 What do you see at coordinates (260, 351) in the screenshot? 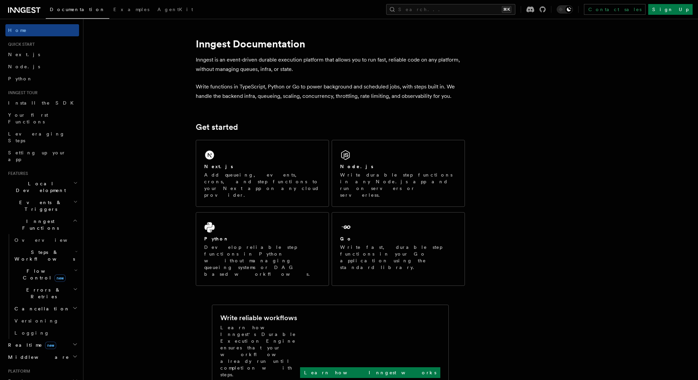
I see `p: Learn how Inngest's Durable Execution Engine ensures that your workflow already run until complet...` at bounding box center [260, 351].